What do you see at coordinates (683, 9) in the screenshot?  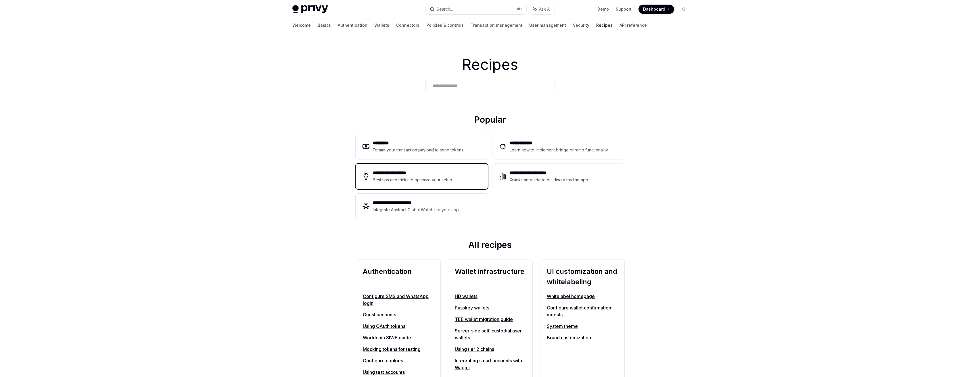 I see `button: Toggle dark mode` at bounding box center [683, 9].